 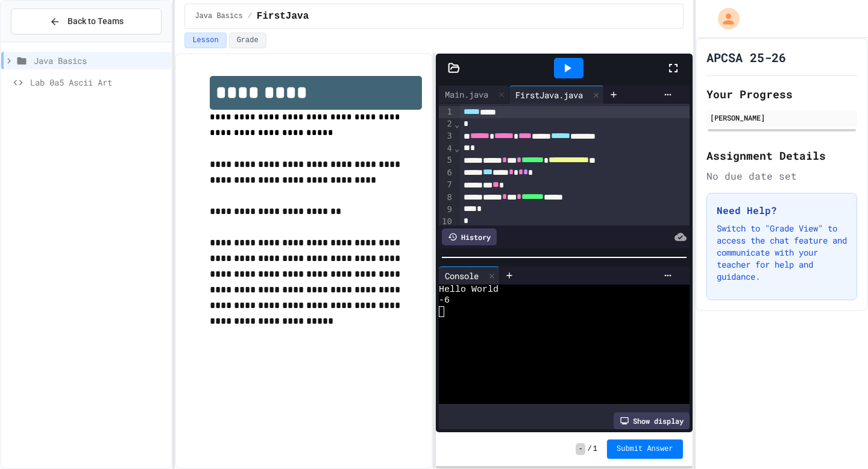 What do you see at coordinates (446, 221) in the screenshot?
I see `div: 10` at bounding box center [446, 221].